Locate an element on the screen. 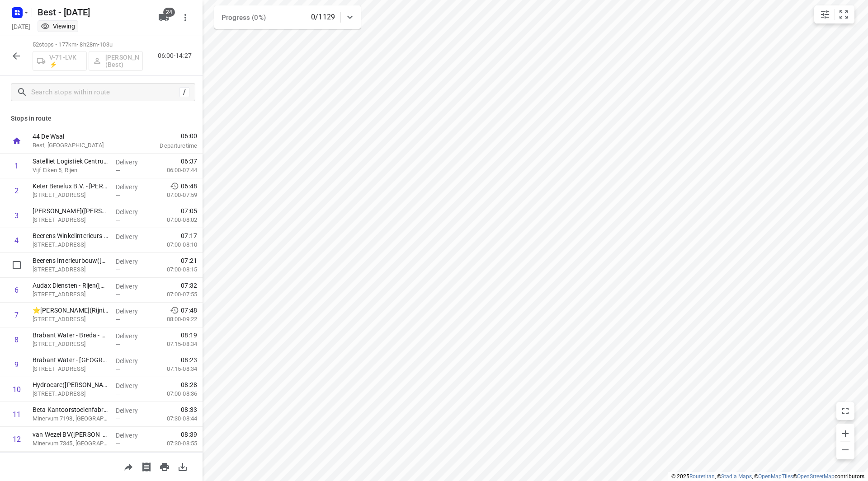 The width and height of the screenshot is (868, 481). p: Stops in route is located at coordinates (101, 119).